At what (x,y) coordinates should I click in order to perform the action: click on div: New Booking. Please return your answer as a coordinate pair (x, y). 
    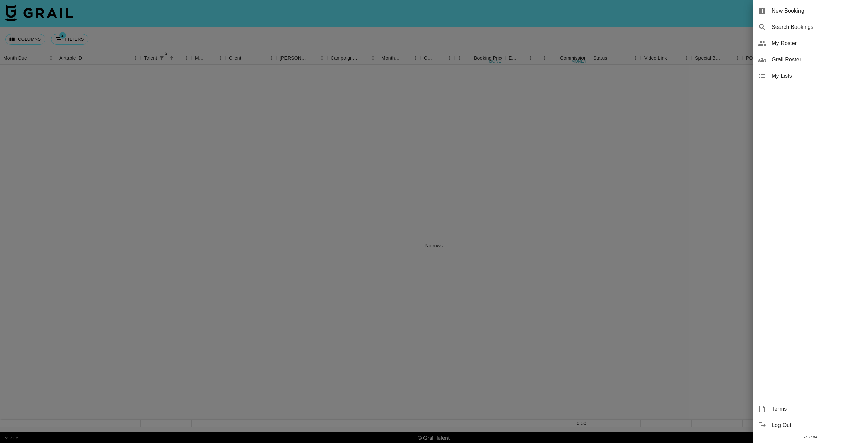
    Looking at the image, I should click on (811, 11).